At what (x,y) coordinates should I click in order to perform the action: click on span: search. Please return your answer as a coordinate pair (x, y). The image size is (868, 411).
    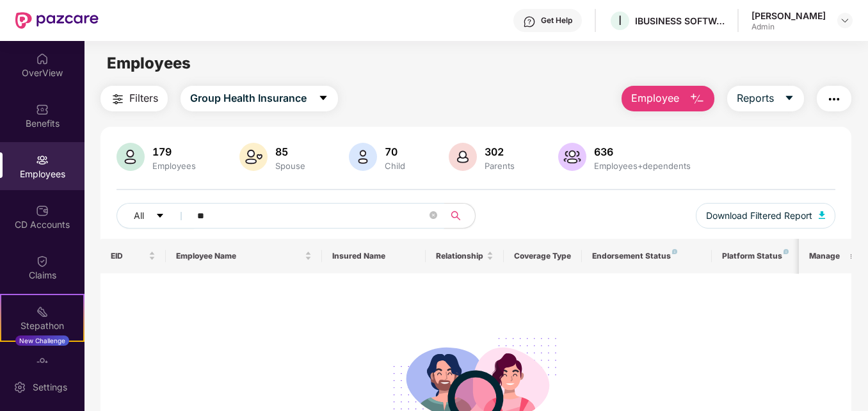
    Looking at the image, I should click on (455, 216).